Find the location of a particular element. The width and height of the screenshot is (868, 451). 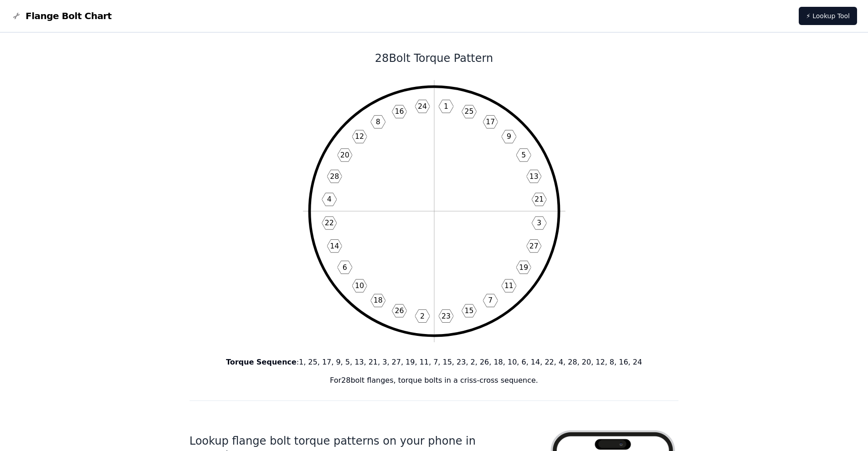

text: 22 is located at coordinates (329, 223).